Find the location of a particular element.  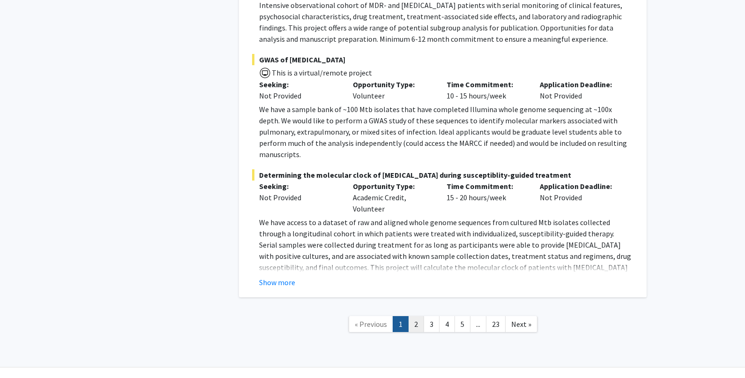

a: 23 is located at coordinates (496, 324).